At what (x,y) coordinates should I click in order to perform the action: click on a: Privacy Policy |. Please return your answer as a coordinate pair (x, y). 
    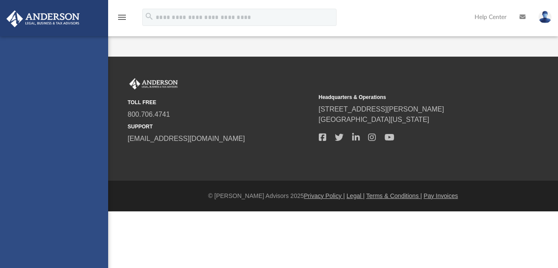
    Looking at the image, I should click on (324, 196).